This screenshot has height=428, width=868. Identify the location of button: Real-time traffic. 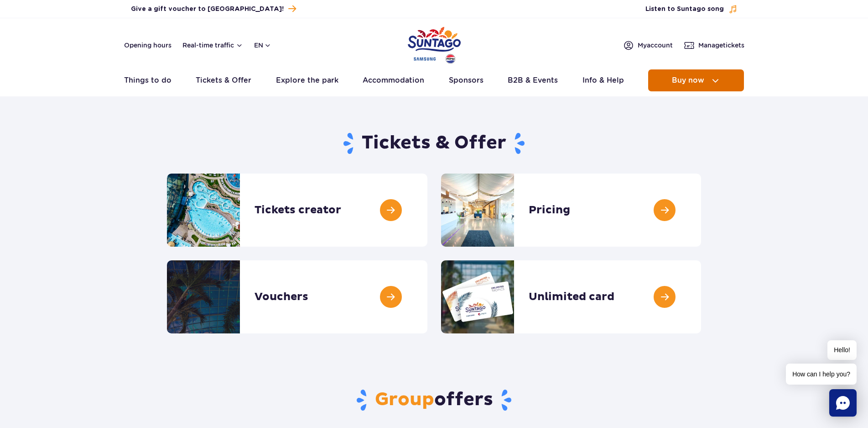
(213, 45).